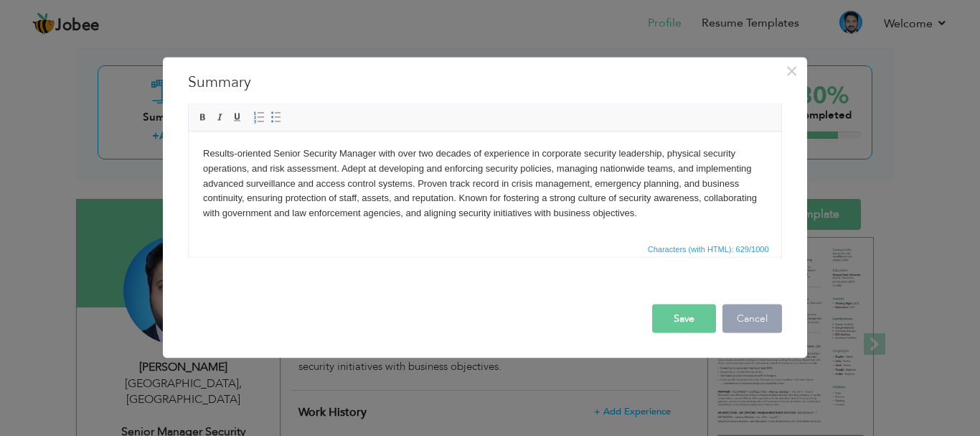  I want to click on button: Save, so click(683, 318).